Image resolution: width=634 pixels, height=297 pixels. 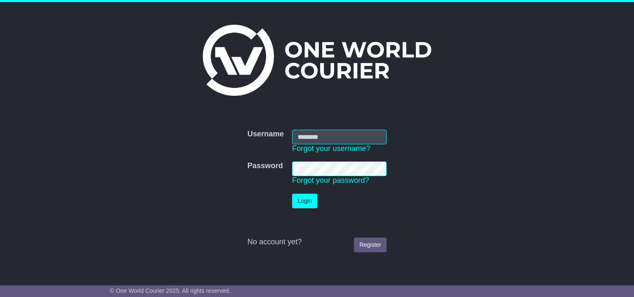 I want to click on a: Register, so click(x=370, y=245).